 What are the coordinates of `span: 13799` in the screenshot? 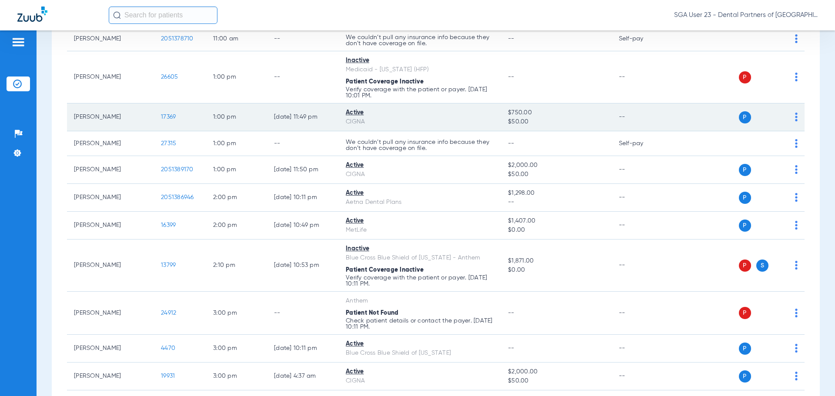 It's located at (168, 265).